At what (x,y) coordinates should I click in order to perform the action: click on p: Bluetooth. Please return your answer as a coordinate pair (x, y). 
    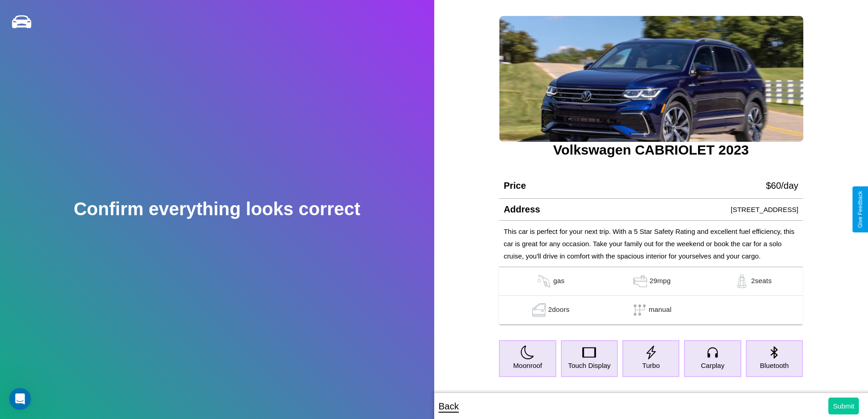
    Looking at the image, I should click on (774, 365).